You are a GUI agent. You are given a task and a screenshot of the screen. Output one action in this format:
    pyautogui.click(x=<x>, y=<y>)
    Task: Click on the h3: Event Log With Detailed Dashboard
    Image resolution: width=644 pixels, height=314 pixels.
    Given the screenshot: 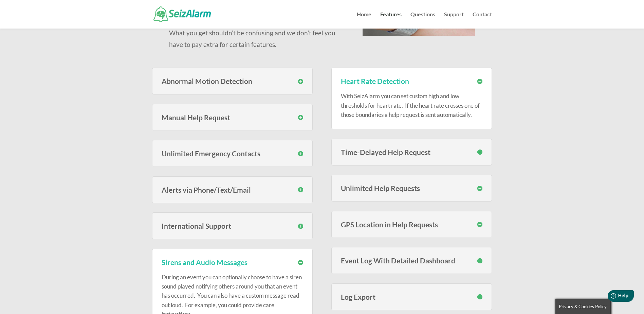 What is the action you would take?
    pyautogui.click(x=412, y=260)
    